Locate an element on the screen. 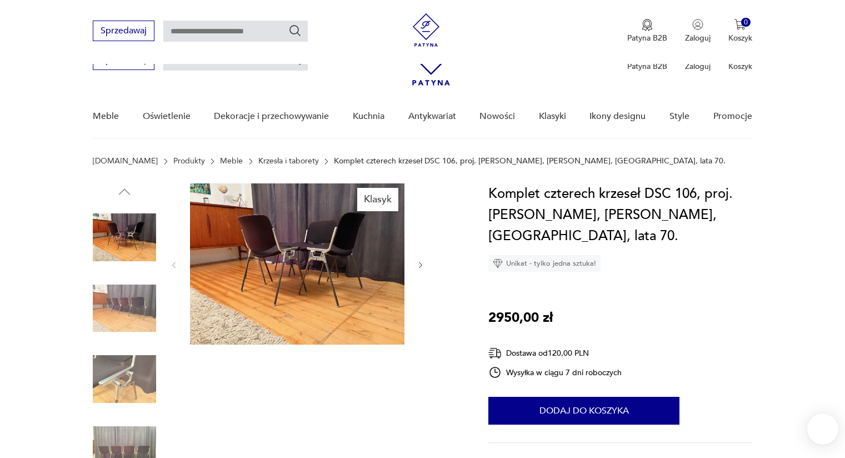 This screenshot has height=458, width=845. a: Kuchnia is located at coordinates (368, 116).